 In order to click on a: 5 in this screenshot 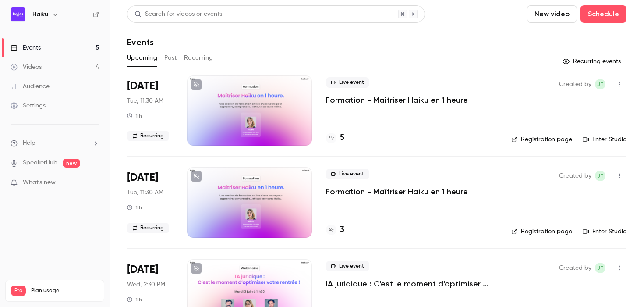, I will do `click(335, 138)`.